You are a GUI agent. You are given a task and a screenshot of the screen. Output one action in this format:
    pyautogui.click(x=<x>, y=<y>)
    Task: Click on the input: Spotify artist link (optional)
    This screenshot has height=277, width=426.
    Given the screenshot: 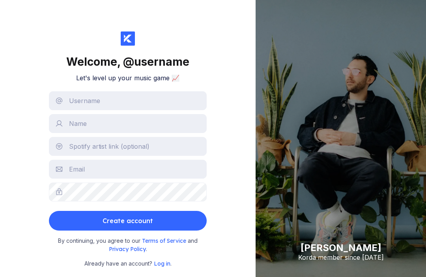 What is the action you would take?
    pyautogui.click(x=128, y=147)
    